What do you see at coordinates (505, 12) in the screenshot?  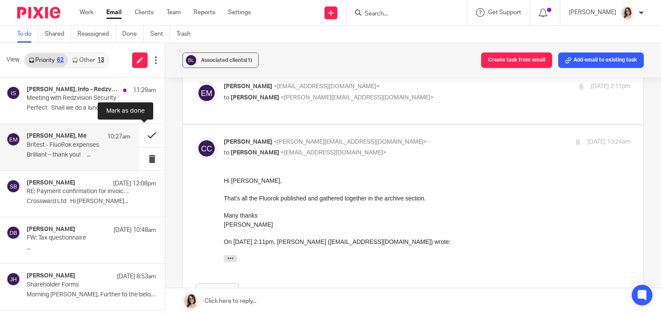 I see `span: Get Support` at bounding box center [505, 12].